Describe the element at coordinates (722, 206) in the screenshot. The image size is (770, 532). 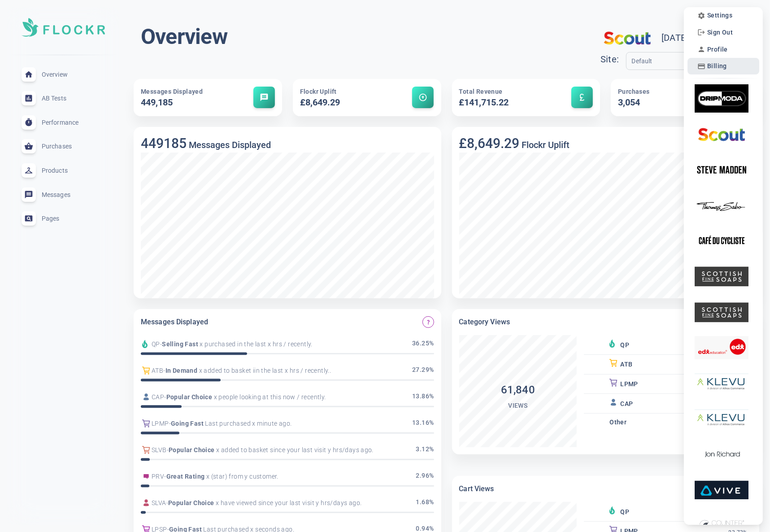
I see `img: thomassabo` at that location.